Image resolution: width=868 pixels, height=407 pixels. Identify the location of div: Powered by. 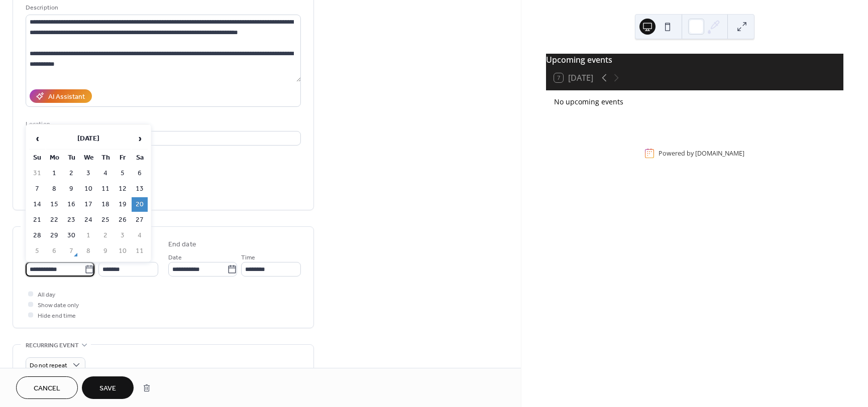
(701, 153).